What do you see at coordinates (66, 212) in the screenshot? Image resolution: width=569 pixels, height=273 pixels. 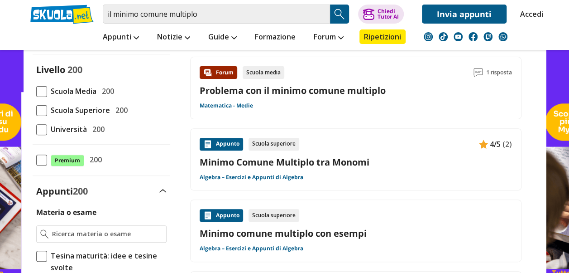 I see `label: Materia o esame` at bounding box center [66, 212].